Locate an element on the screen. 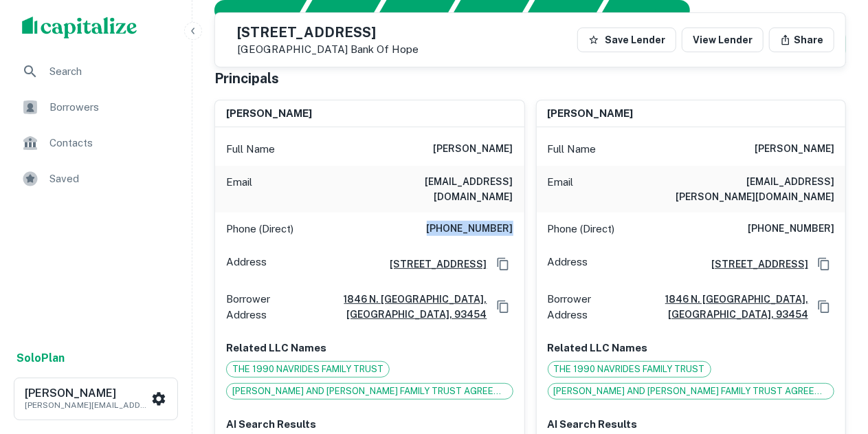 Image resolution: width=868 pixels, height=434 pixels. button: Save Lender is located at coordinates (627, 39).